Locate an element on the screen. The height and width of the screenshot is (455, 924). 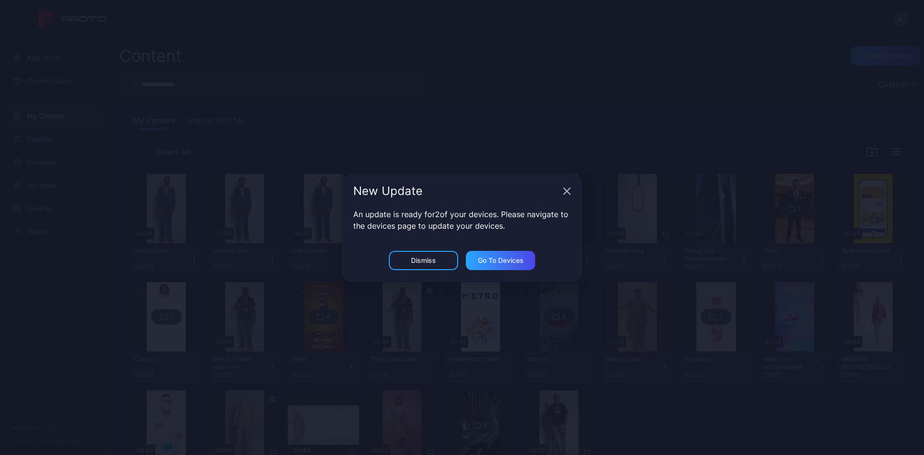
p: An update is ready for 2 of your devices. Please navigate to the devices page to update your devi... is located at coordinates (462, 220).